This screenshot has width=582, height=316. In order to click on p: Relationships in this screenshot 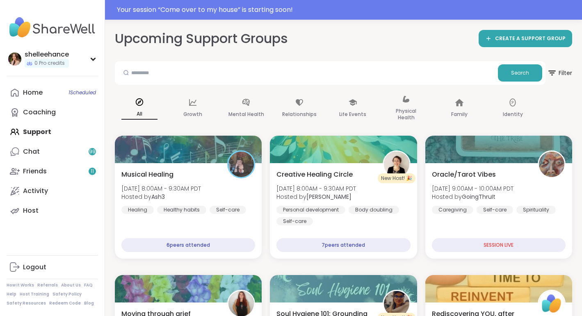, I will do `click(299, 114)`.